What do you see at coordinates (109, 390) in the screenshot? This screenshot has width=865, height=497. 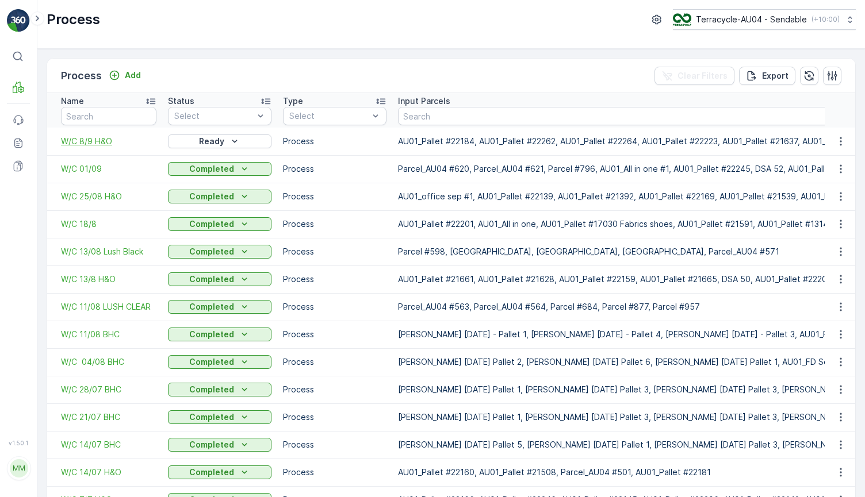 I see `span: W/C 28/07 BHC` at bounding box center [109, 390].